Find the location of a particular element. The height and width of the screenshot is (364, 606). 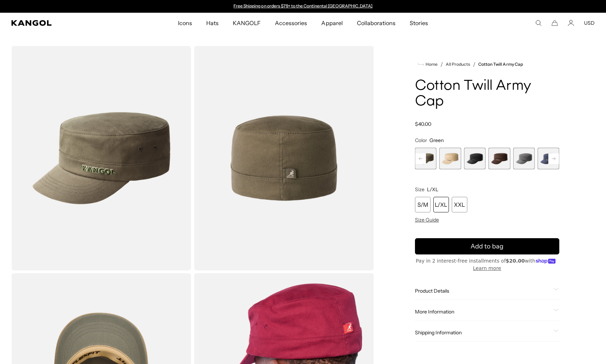

span: Accessories is located at coordinates (291, 23).